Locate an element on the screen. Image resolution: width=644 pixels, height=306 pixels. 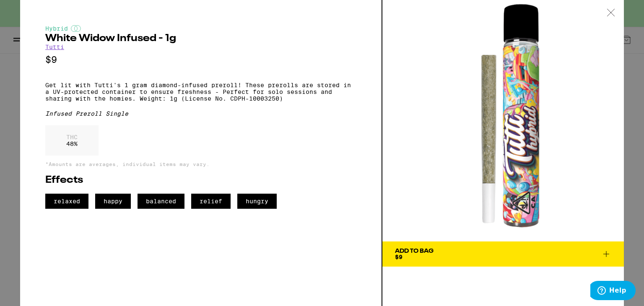
h2: Effects is located at coordinates (201, 180).